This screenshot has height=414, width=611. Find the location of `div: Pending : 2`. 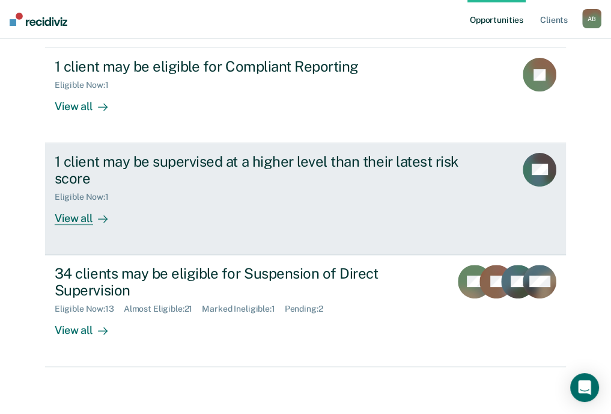

div: Pending : 2 is located at coordinates (309, 308).